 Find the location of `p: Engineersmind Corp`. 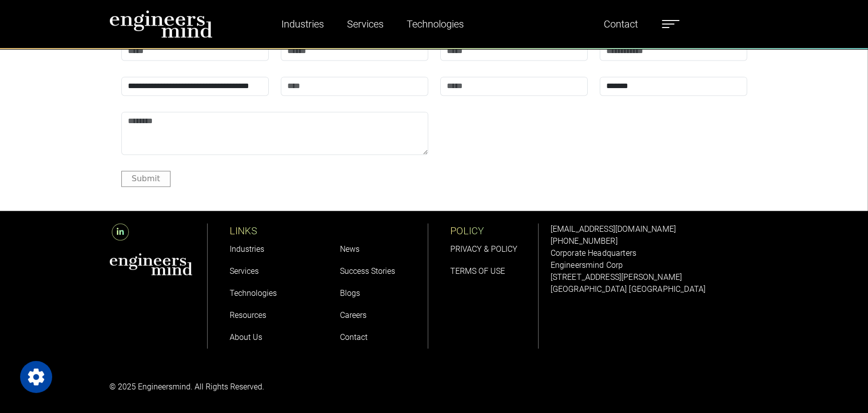

p: Engineersmind Corp is located at coordinates (655, 266).